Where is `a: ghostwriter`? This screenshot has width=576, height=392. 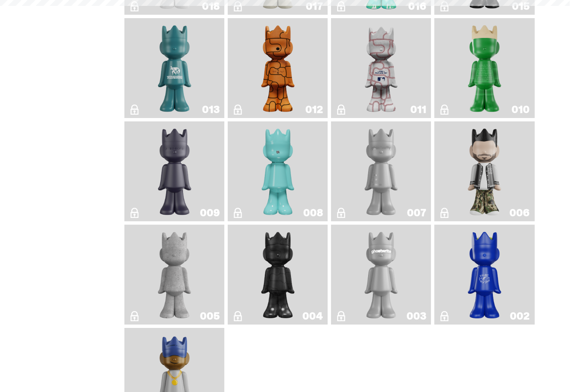
a: ghostwriter is located at coordinates (381, 275).